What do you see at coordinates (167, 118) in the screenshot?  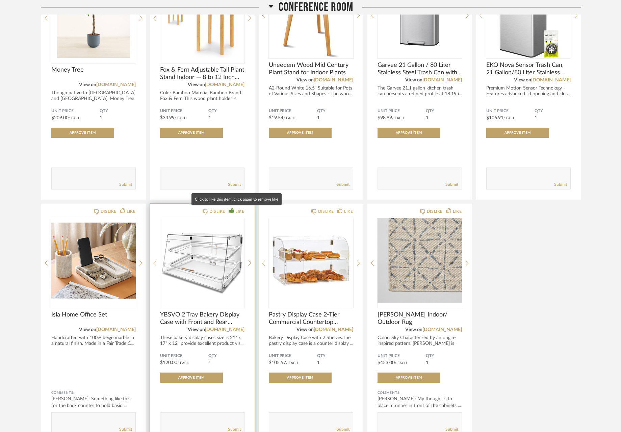 I see `span: $33.99` at bounding box center [167, 118].